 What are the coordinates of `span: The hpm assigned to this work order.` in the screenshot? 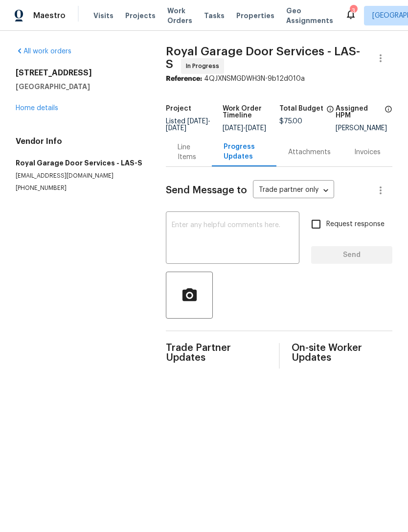 It's located at (389, 115).